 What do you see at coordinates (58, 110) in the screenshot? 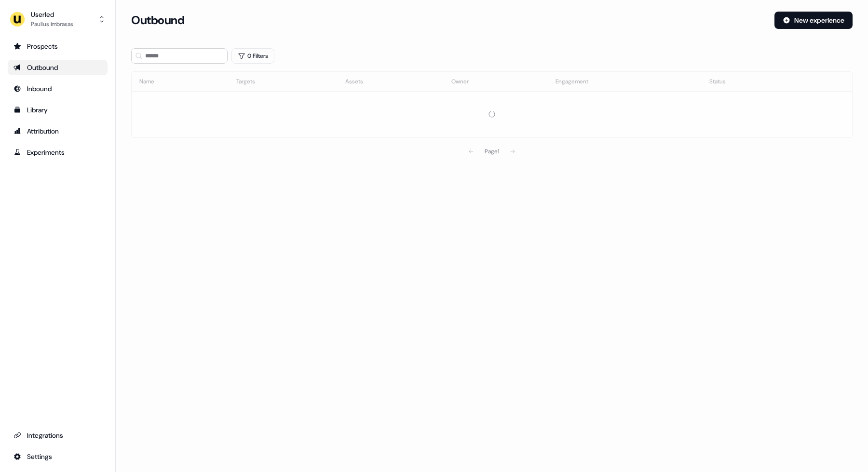
I see `div: Library` at bounding box center [58, 110].